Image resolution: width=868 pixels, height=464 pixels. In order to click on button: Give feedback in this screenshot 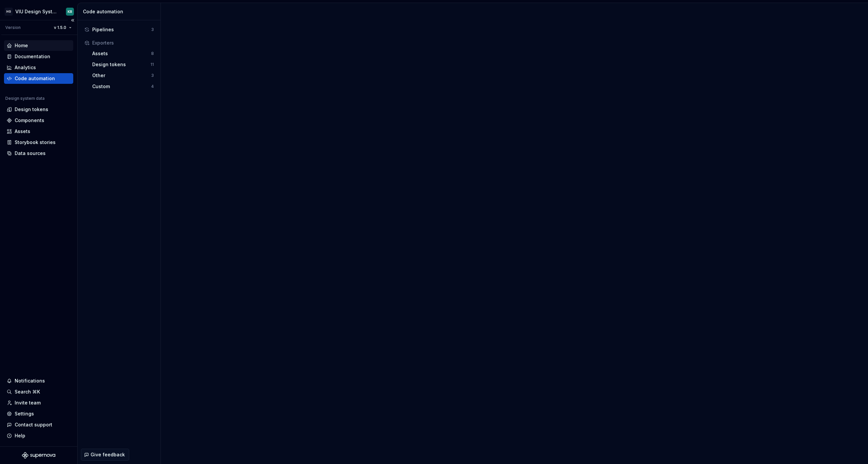, I will do `click(104, 455)`.